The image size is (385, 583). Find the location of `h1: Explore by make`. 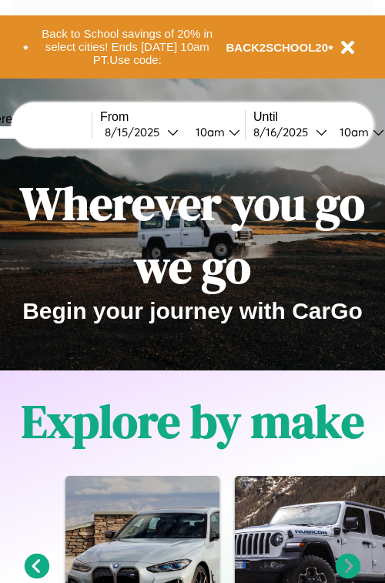

h1: Explore by make is located at coordinates (193, 422).